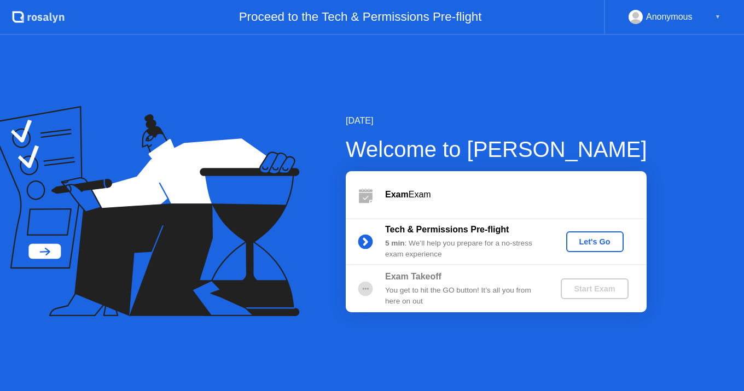 The height and width of the screenshot is (391, 744). What do you see at coordinates (464, 296) in the screenshot?
I see `div: You get to hit the GO button! It’s all you from here on out` at bounding box center [464, 296].